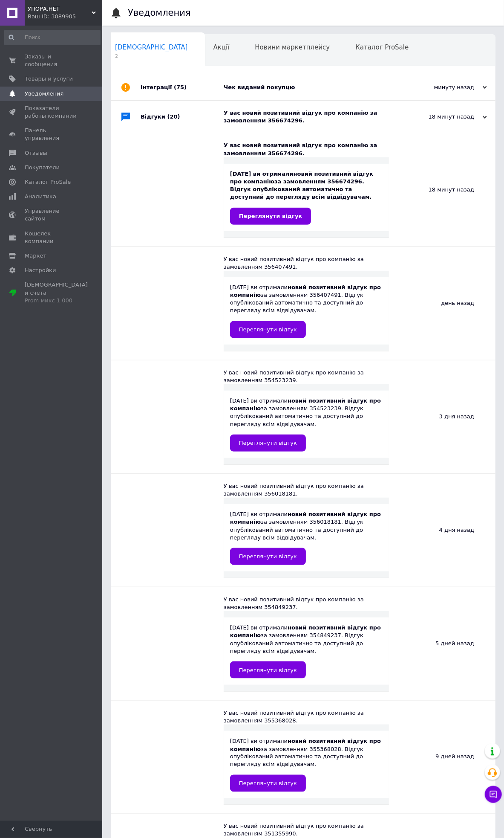 The height and width of the screenshot is (838, 504). Describe the element at coordinates (159, 13) in the screenshot. I see `h1: Уведомления` at that location.